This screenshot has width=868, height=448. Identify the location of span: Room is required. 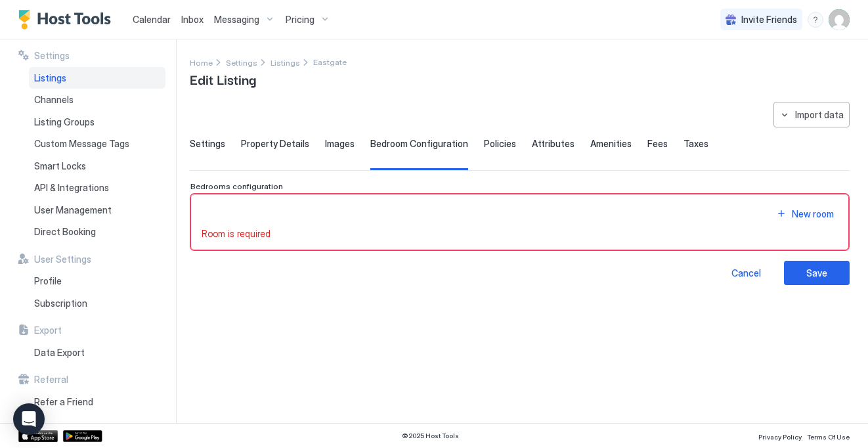
(236, 234).